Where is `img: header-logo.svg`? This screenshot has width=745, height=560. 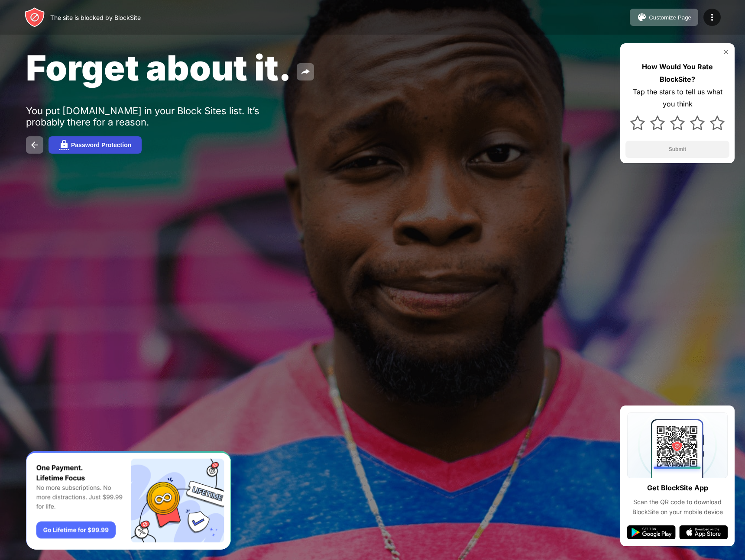 img: header-logo.svg is located at coordinates (35, 17).